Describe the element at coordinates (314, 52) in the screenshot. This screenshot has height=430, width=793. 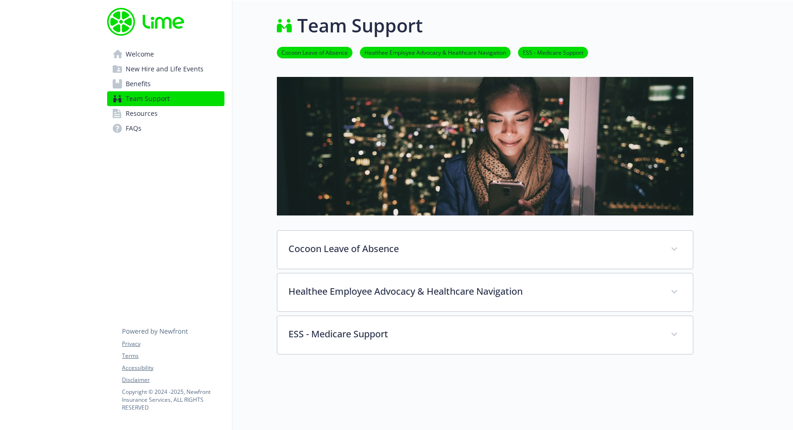
I see `a: Cocoon Leave of Absence` at that location.